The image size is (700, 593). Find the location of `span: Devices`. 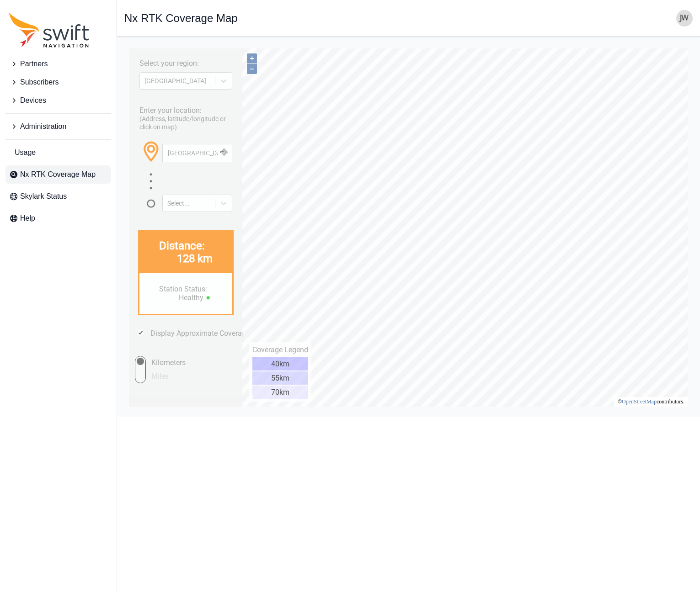

span: Devices is located at coordinates (33, 100).